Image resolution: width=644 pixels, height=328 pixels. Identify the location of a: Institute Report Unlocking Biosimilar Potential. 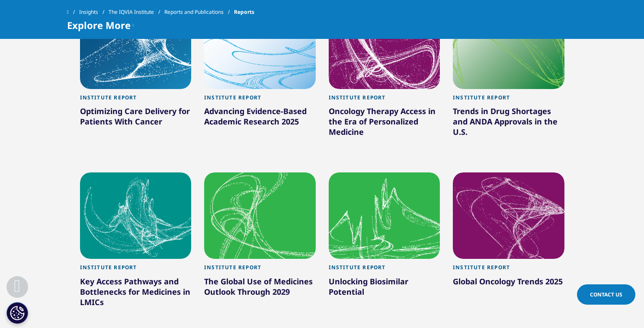
(385, 288).